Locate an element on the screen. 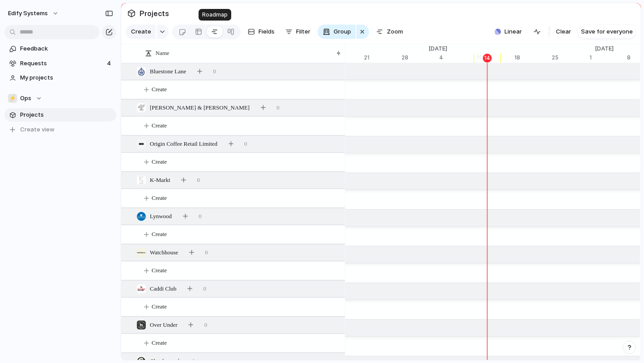 The width and height of the screenshot is (644, 363). div: 21 is located at coordinates (383, 58).